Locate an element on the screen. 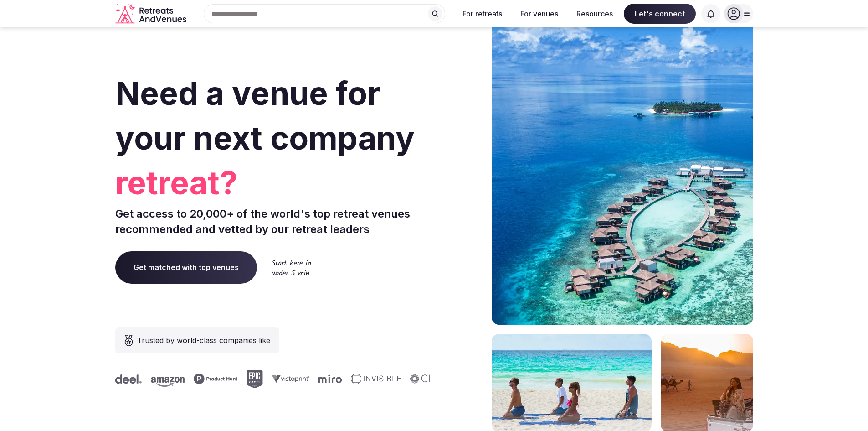 The image size is (868, 431). button: For retreats is located at coordinates (482, 14).